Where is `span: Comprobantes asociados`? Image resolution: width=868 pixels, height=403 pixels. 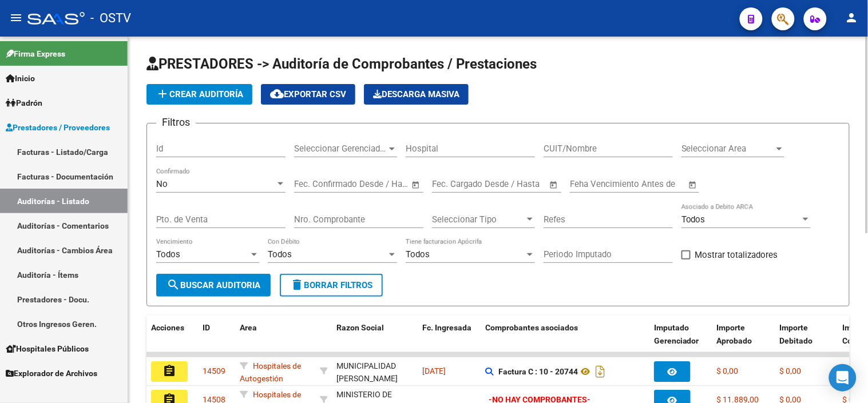 span: Comprobantes asociados is located at coordinates (532, 328).